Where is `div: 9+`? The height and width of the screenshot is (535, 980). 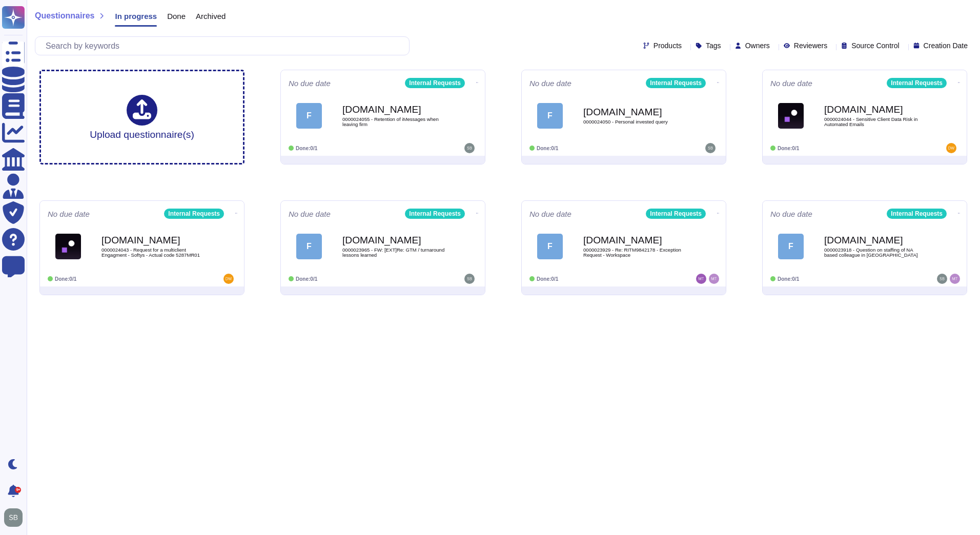
div: 9+ is located at coordinates (18, 491).